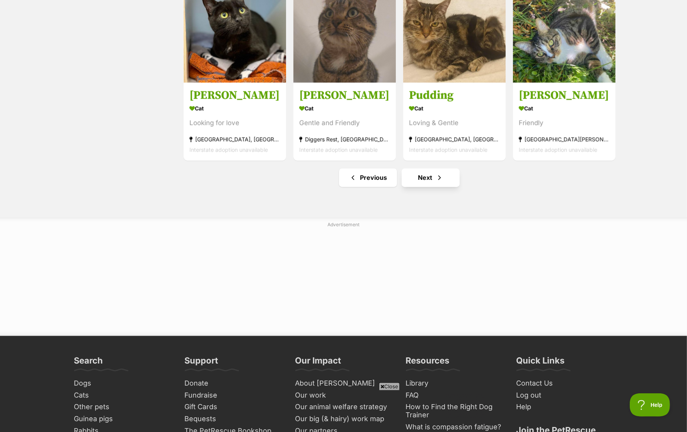  Describe the element at coordinates (318, 363) in the screenshot. I see `h3: Our Impact` at that location.